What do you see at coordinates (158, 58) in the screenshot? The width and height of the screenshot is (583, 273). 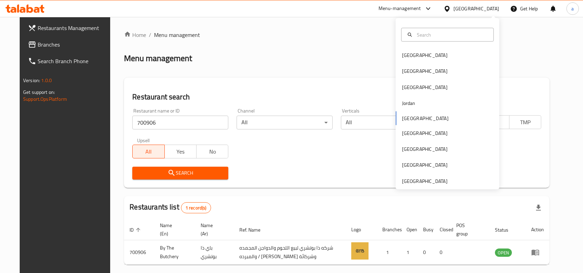 I see `h2: Menu management` at bounding box center [158, 58].